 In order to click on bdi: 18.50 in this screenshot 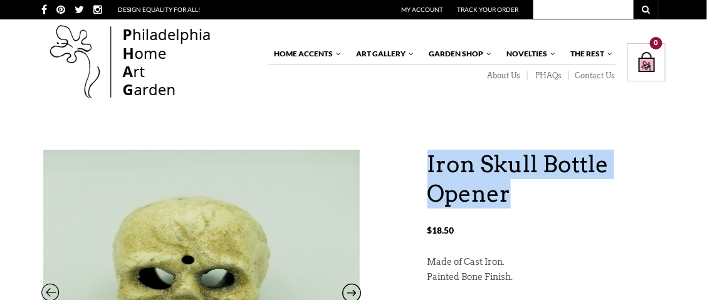, I will do `click(441, 230)`.